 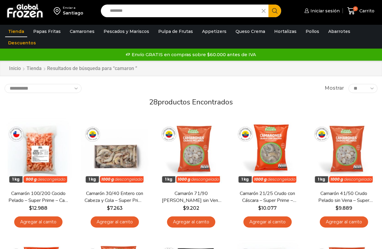 I want to click on span: 28, so click(x=154, y=102).